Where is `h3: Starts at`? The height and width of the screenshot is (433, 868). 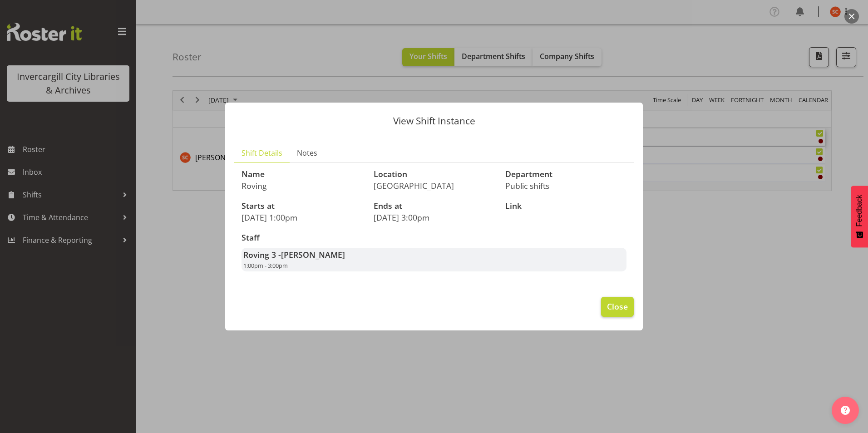
h3: Starts at is located at coordinates (302, 206).